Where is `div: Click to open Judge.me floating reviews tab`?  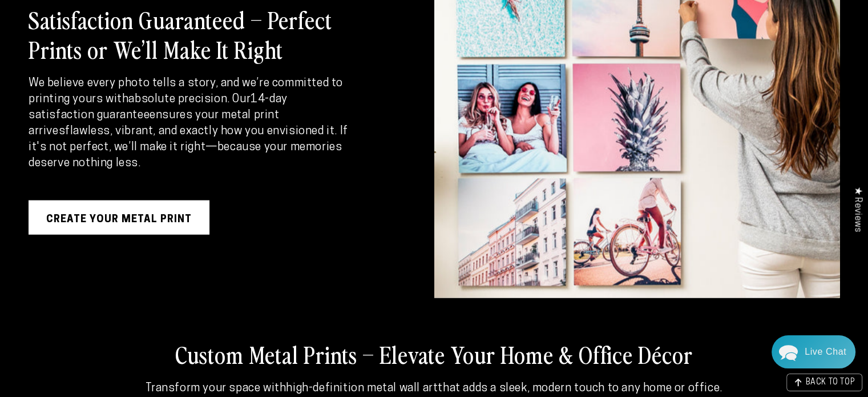 div: Click to open Judge.me floating reviews tab is located at coordinates (857, 209).